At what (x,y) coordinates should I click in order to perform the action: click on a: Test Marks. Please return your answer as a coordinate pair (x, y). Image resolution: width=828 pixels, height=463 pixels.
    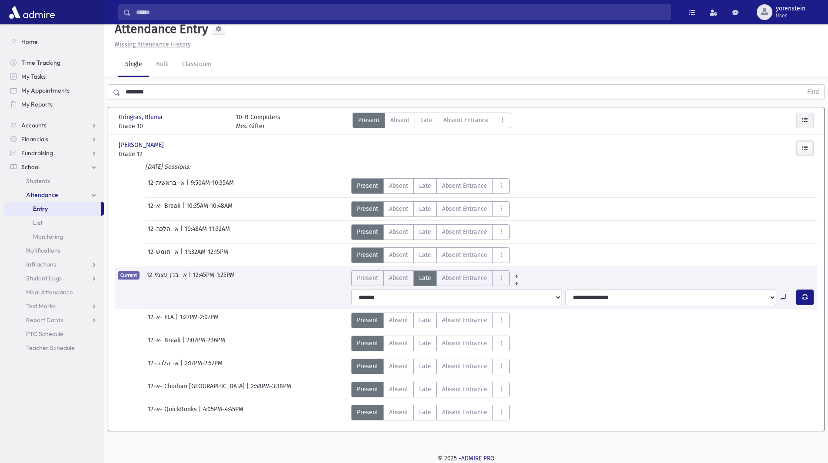
    Looking at the image, I should click on (53, 306).